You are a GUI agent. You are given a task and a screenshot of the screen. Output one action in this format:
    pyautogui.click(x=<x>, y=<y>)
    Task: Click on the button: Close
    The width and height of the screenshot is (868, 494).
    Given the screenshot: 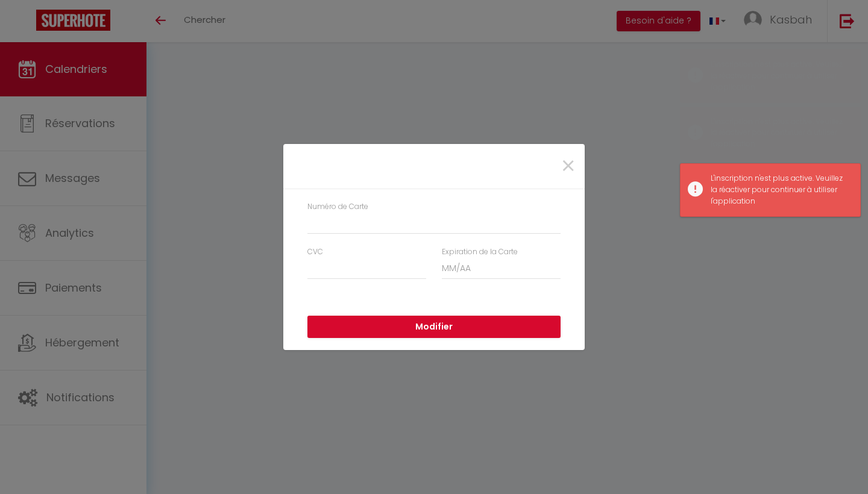 What is the action you would take?
    pyautogui.click(x=568, y=167)
    